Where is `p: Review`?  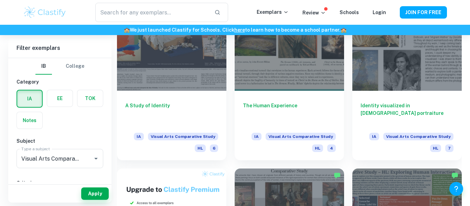
p: Review is located at coordinates (314, 13).